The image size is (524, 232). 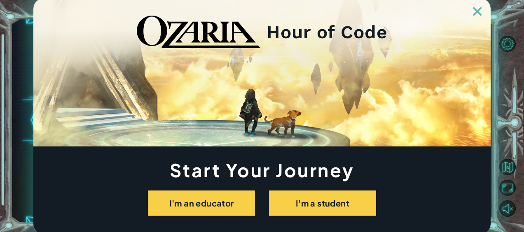 I want to click on h2: Hour of Code, so click(x=327, y=32).